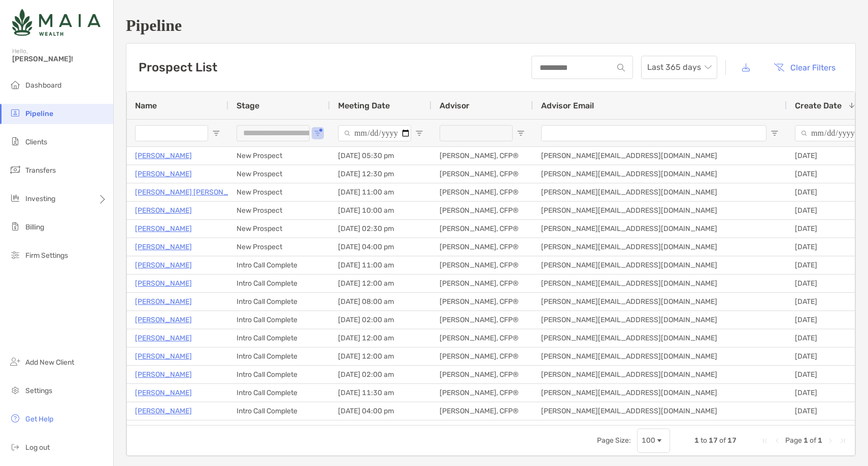  What do you see at coordinates (41, 171) in the screenshot?
I see `span: Transfers` at bounding box center [41, 171].